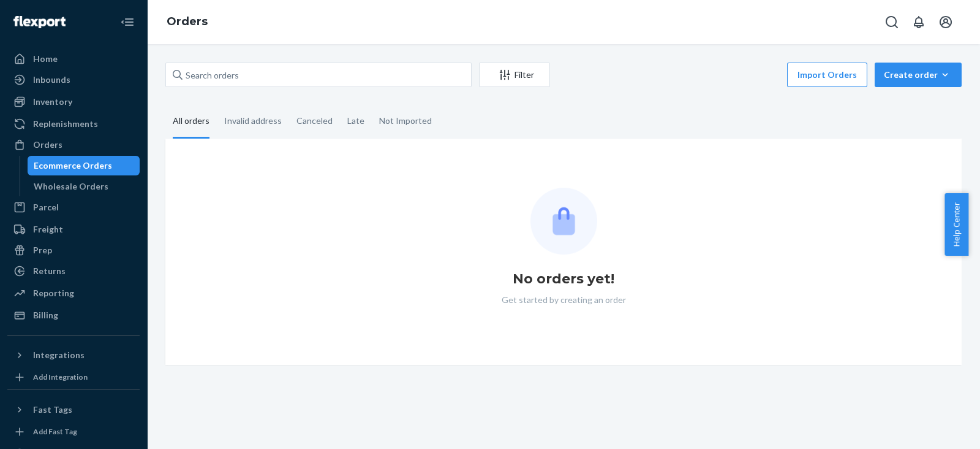  Describe the element at coordinates (956, 224) in the screenshot. I see `button: Help Center` at that location.